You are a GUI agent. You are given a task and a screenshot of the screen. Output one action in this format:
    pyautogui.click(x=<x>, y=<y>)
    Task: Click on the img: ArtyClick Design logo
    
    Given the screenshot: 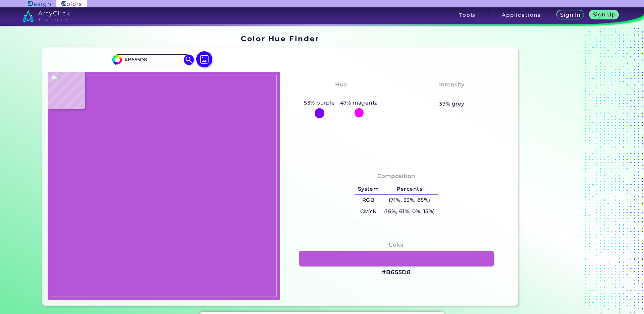 What is the action you would take?
    pyautogui.click(x=39, y=4)
    